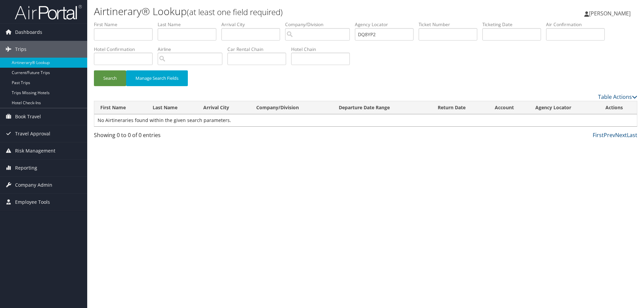  I want to click on div: Showing 0 to 0 of 0 entries, so click(158, 137).